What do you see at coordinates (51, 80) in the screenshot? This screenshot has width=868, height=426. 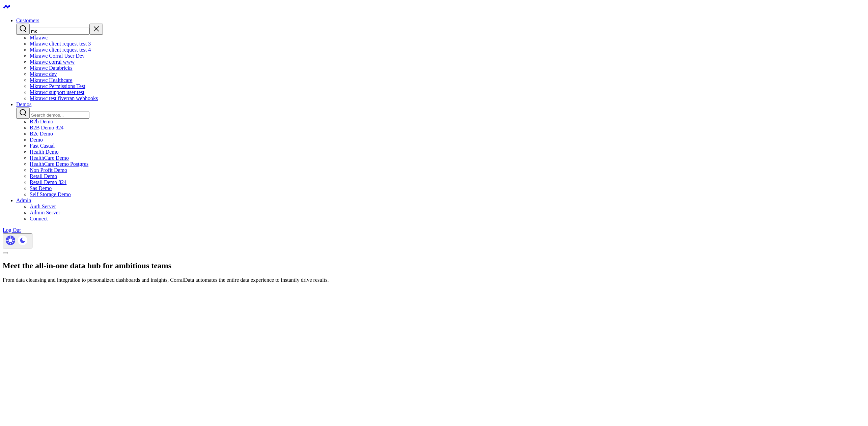 I see `a: Mkrawc Healthcare` at bounding box center [51, 80].